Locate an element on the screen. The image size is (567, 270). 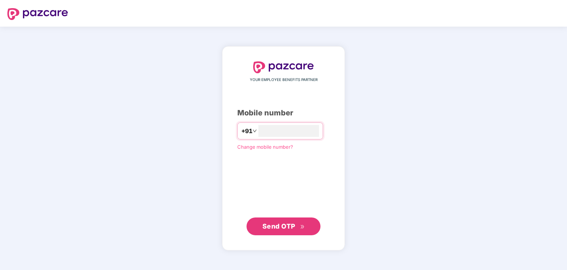
button: Send OTPdouble-right is located at coordinates (284, 226).